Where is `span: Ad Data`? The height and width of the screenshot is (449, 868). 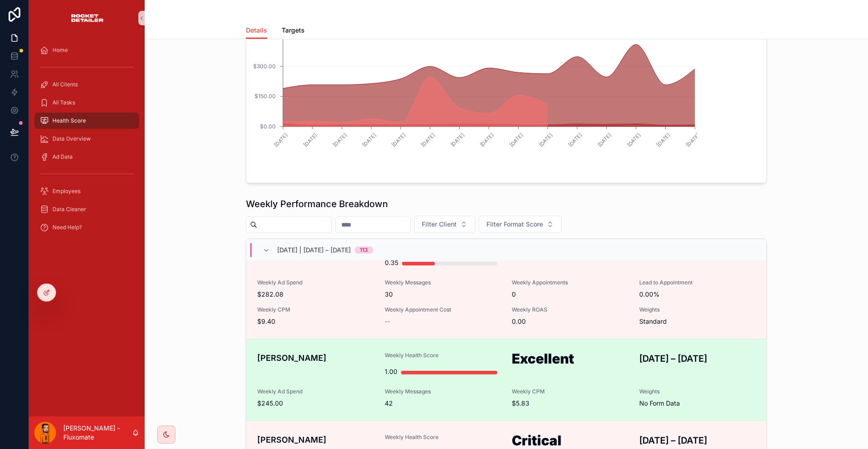
span: Ad Data is located at coordinates (63, 157).